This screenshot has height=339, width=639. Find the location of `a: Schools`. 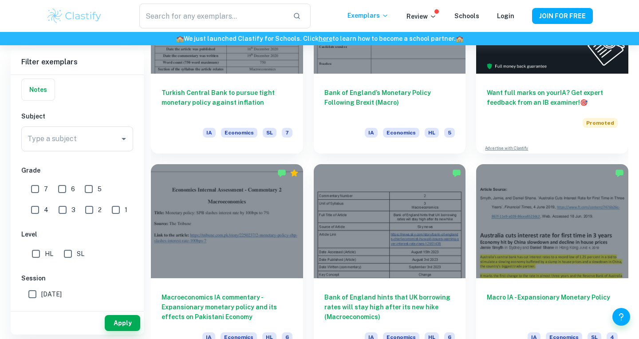

a: Schools is located at coordinates (467, 16).